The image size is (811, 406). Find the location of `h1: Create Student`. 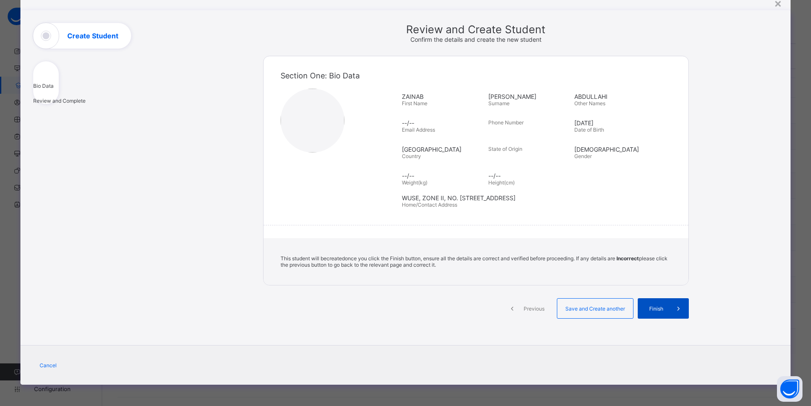

h1: Create Student is located at coordinates (93, 36).